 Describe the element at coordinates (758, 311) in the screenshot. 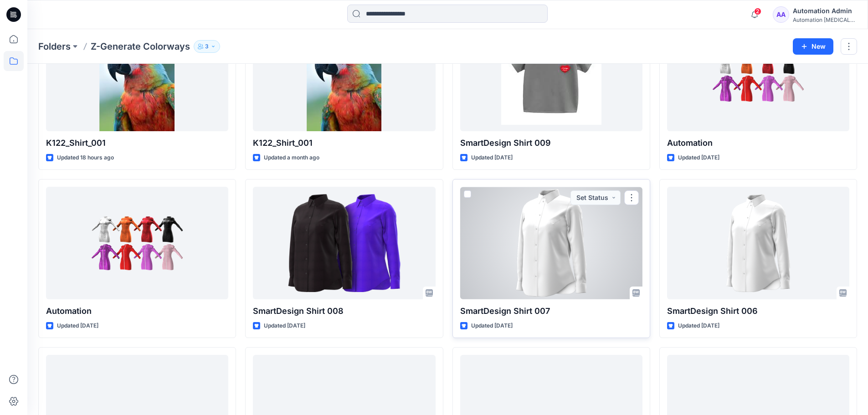

I see `p: SmartDesign Shirt 006` at that location.